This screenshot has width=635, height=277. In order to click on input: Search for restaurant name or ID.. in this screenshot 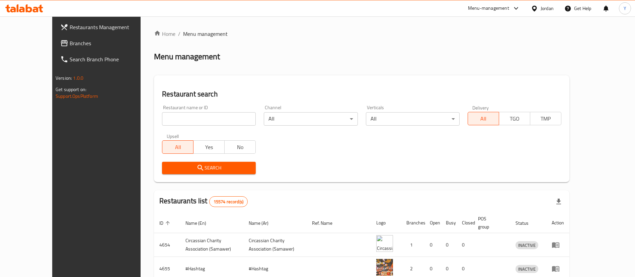, I will do `click(209, 119)`.